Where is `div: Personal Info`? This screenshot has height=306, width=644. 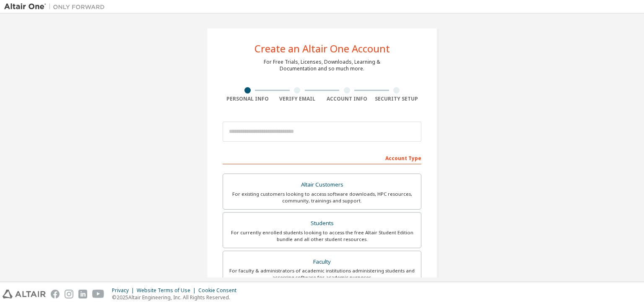
div: Personal Info is located at coordinates (247, 99).